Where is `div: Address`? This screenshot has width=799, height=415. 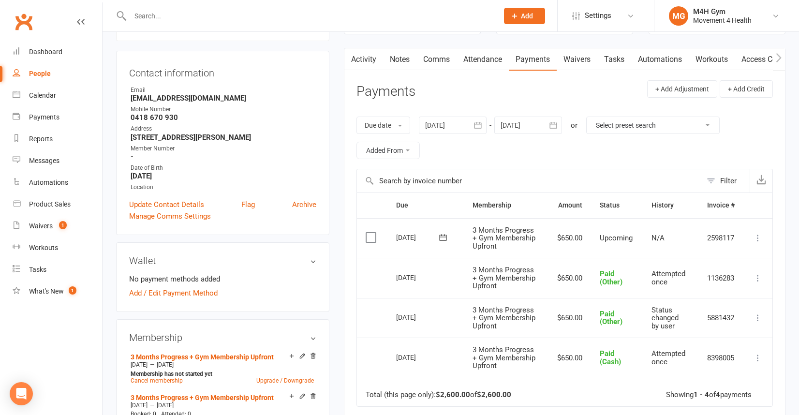 div: Address is located at coordinates (224, 129).